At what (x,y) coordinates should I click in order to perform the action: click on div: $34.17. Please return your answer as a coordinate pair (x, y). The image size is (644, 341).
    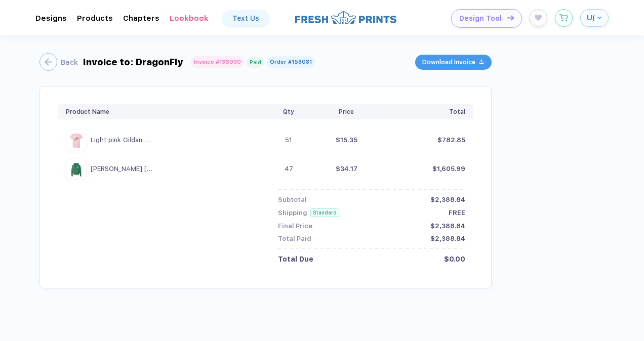
    Looking at the image, I should click on (346, 169).